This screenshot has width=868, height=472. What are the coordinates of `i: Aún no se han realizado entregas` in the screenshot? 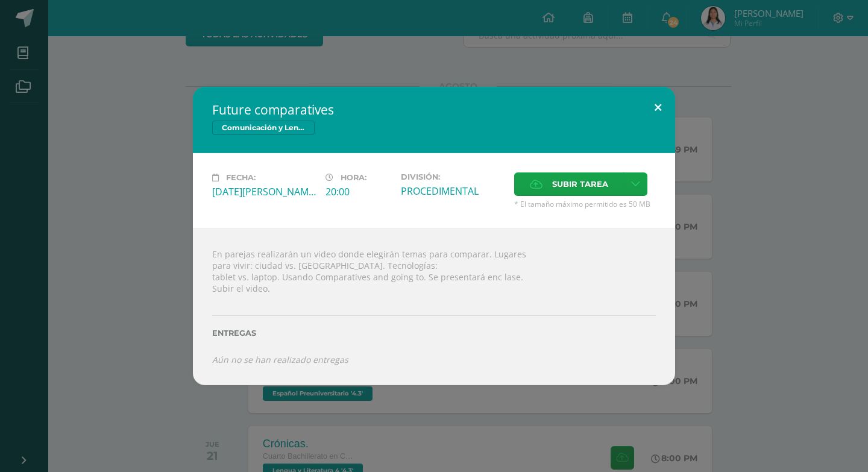 It's located at (280, 359).